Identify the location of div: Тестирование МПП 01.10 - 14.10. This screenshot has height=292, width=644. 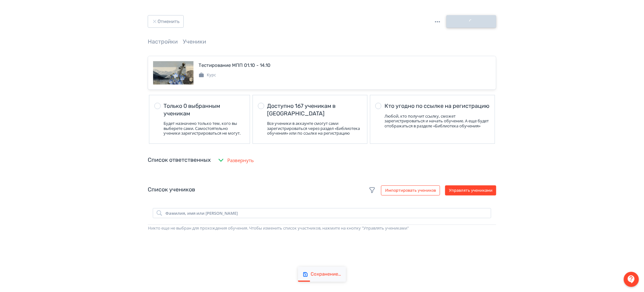
(235, 65).